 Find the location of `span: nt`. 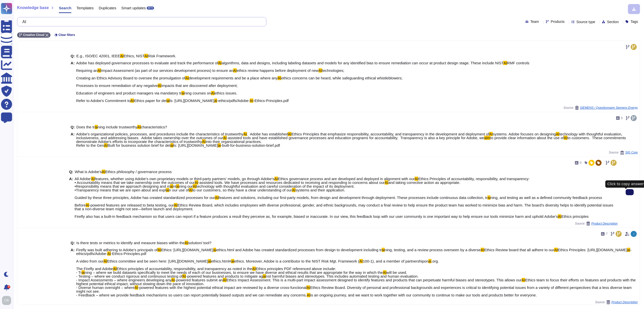

span: nt is located at coordinates (175, 186).